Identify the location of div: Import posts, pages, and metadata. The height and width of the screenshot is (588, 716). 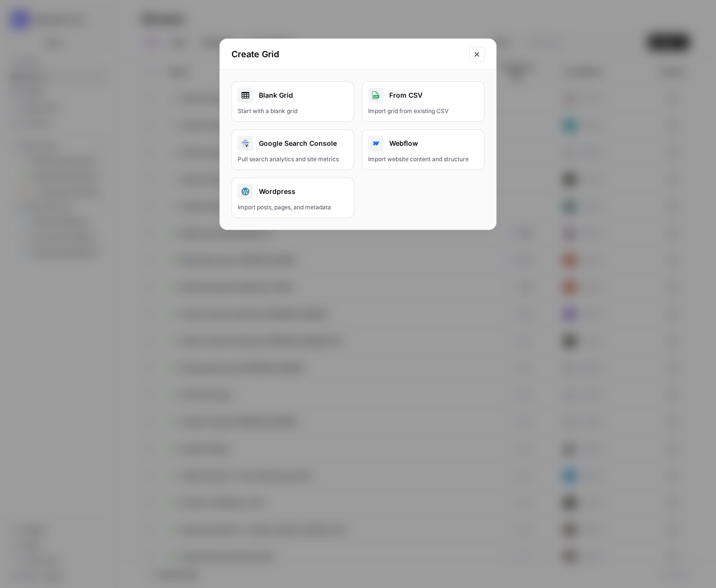
(292, 207).